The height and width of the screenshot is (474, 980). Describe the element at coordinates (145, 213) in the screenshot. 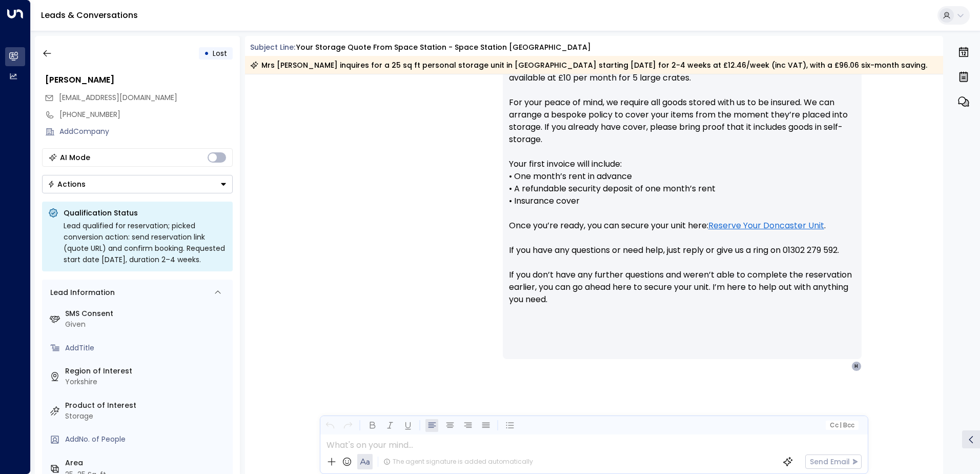

I see `p: Qualification Status` at that location.